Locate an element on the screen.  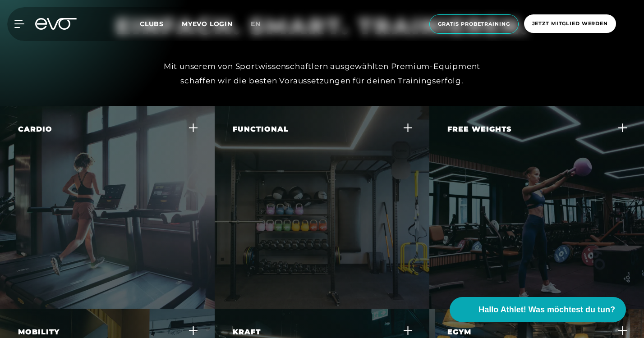
span: Clubs is located at coordinates (152, 24).